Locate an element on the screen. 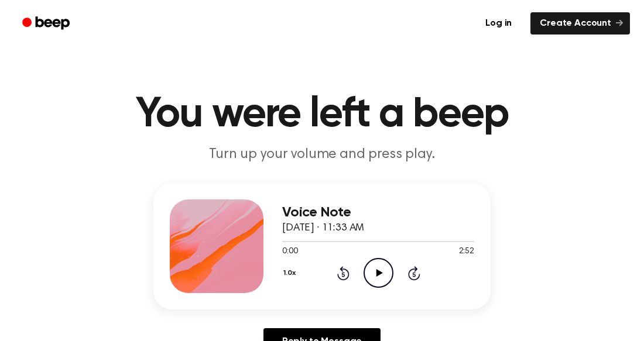 This screenshot has width=644, height=341. h3: Voice Note is located at coordinates (378, 212).